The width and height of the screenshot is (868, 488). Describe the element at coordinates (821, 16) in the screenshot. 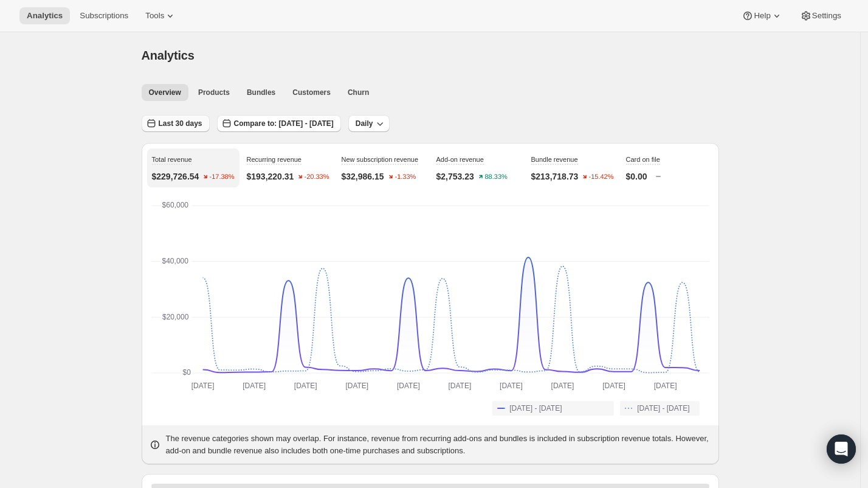

I see `button: Settings` at that location.